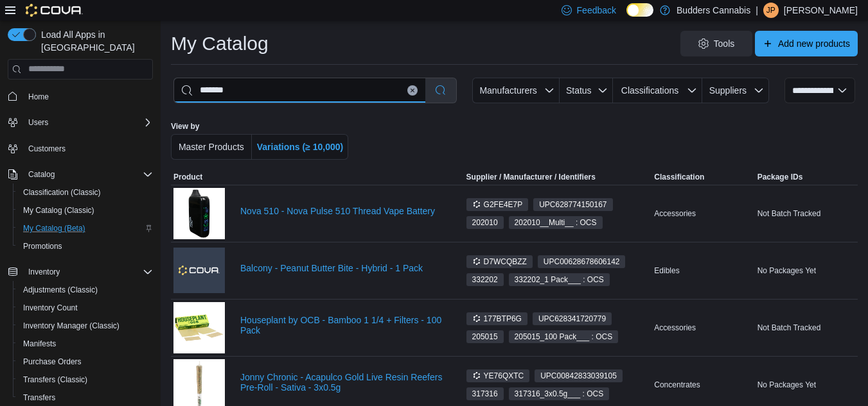  I want to click on button: Inventory Count, so click(85, 308).